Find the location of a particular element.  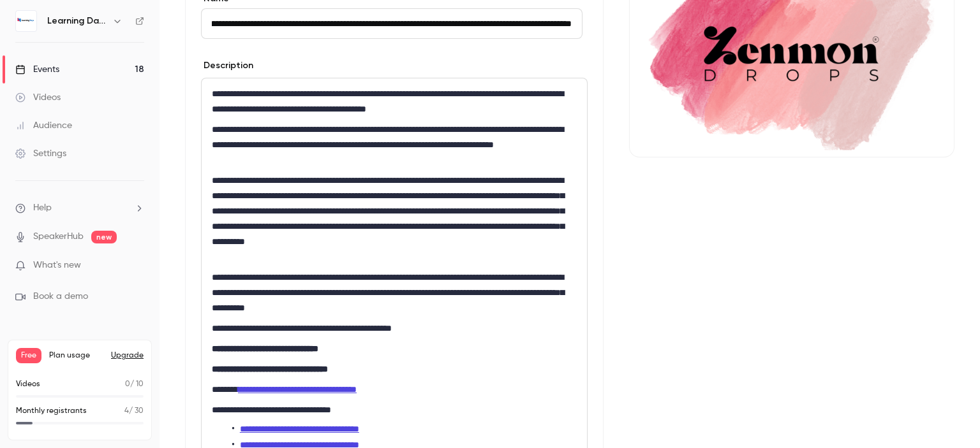

span: Book a demo is located at coordinates (61, 297).